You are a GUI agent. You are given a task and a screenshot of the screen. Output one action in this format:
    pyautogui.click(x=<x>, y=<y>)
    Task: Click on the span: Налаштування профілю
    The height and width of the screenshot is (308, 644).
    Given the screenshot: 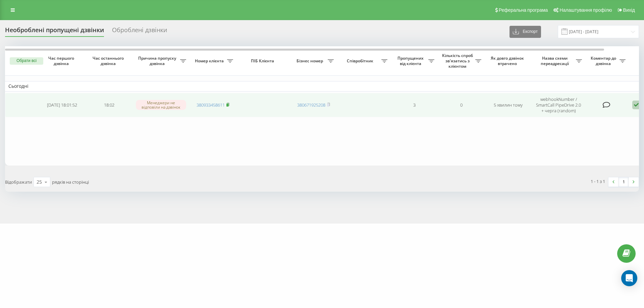 What is the action you would take?
    pyautogui.click(x=585, y=10)
    